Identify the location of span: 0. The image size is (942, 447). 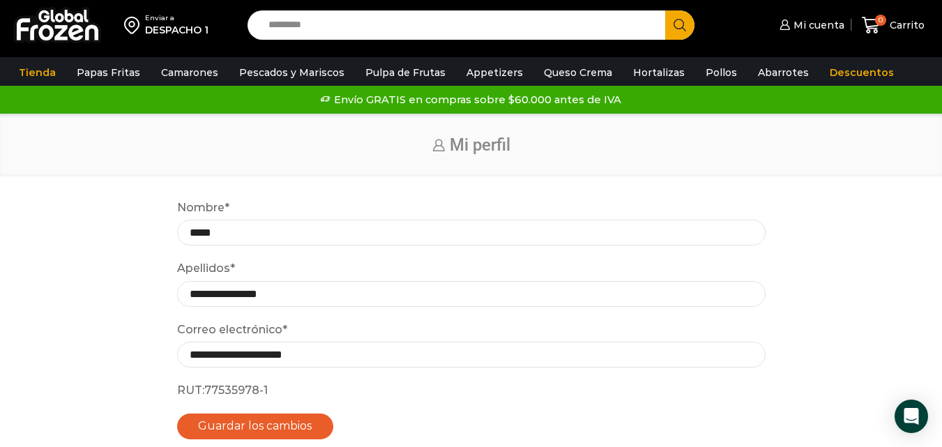
(881, 20).